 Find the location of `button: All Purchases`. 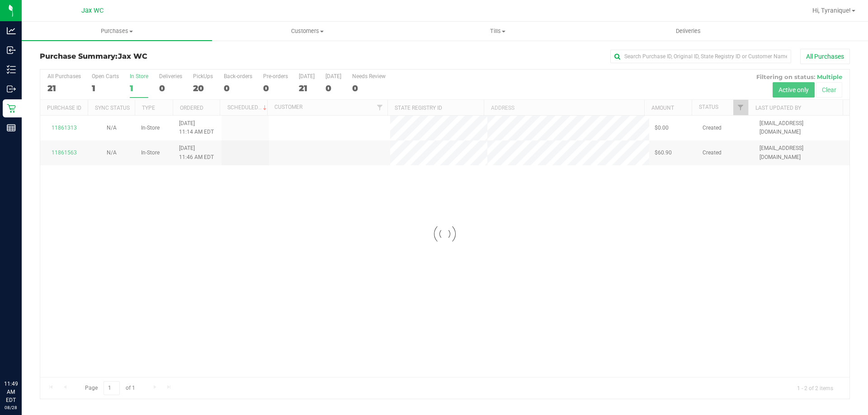

button: All Purchases is located at coordinates (825, 56).